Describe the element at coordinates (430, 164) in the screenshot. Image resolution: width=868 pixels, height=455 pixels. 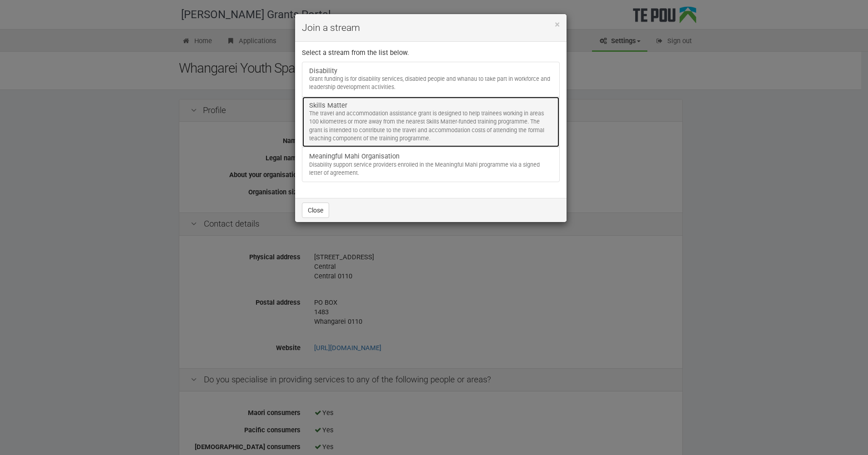
I see `a: Meaningful Mahi Organisation Disability support service providers enrolled in the Meaningful Mahi...` at that location.